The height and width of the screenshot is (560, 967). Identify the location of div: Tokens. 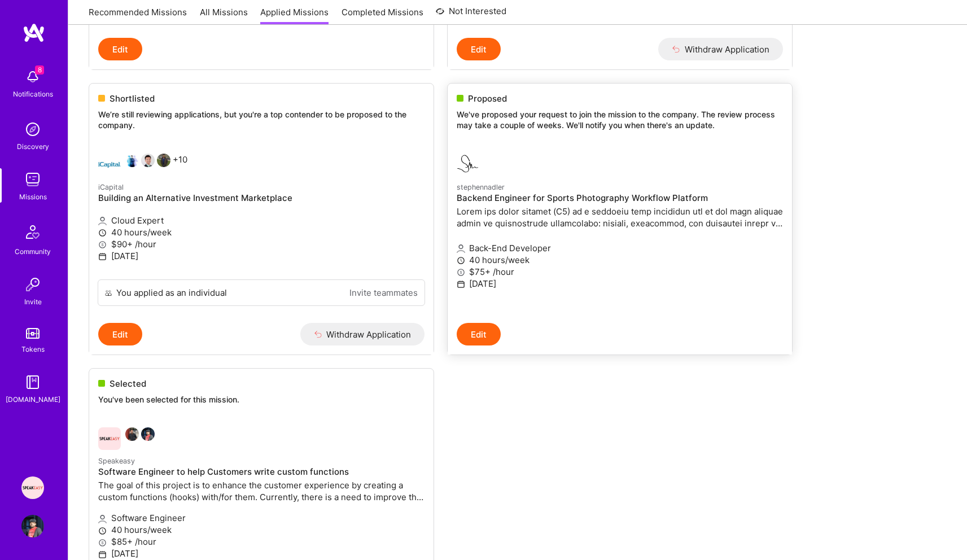
(32, 349).